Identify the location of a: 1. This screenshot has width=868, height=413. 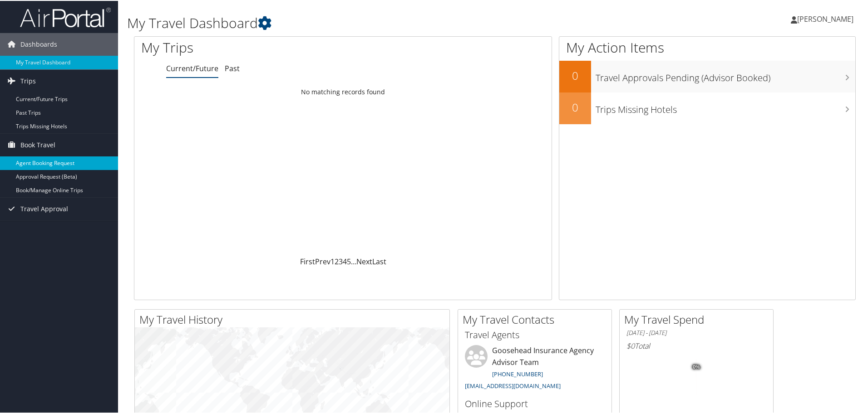
(332, 261).